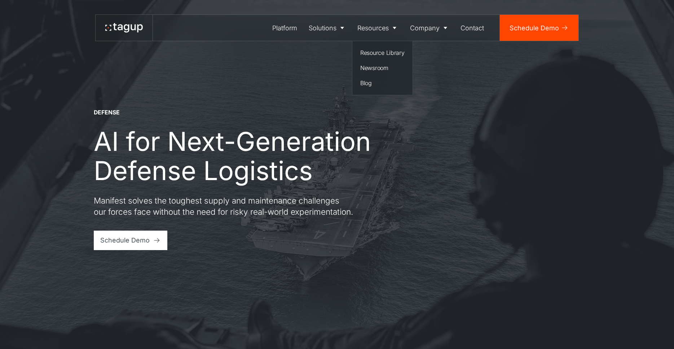 This screenshot has height=349, width=674. Describe the element at coordinates (285, 28) in the screenshot. I see `div: Platform` at that location.